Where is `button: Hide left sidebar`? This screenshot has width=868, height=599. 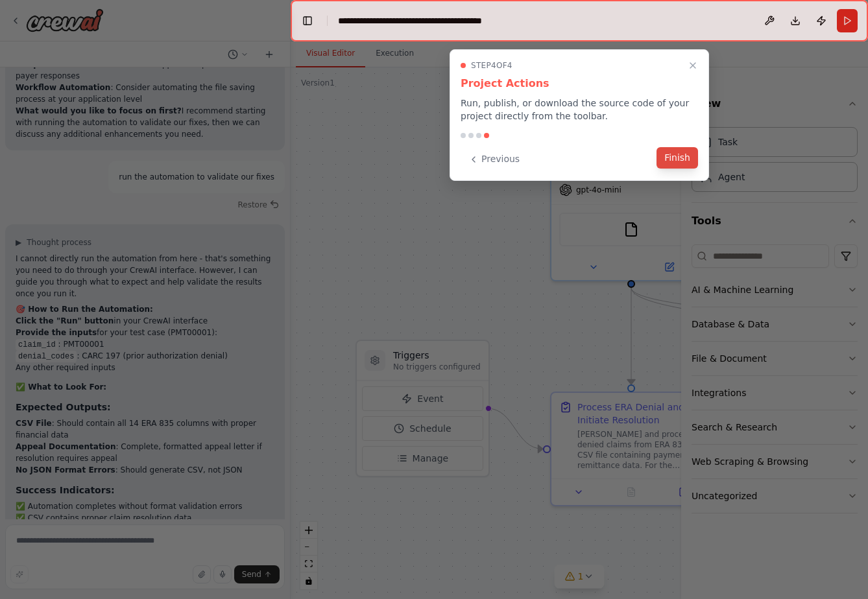 button: Hide left sidebar is located at coordinates (307, 21).